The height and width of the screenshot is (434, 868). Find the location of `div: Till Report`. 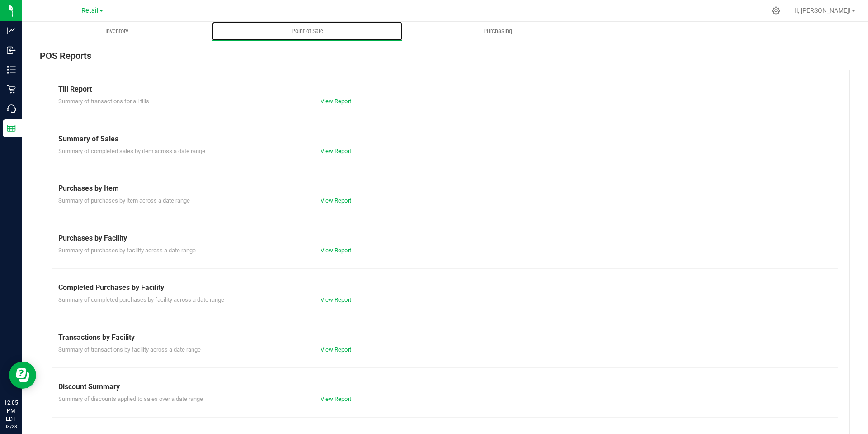

div: Till Report is located at coordinates (445, 89).